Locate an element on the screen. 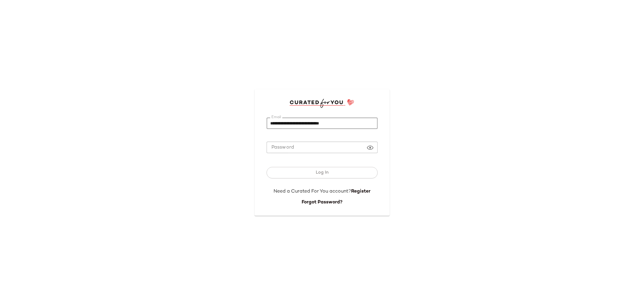 This screenshot has height=305, width=644. span: Log In is located at coordinates (322, 173).